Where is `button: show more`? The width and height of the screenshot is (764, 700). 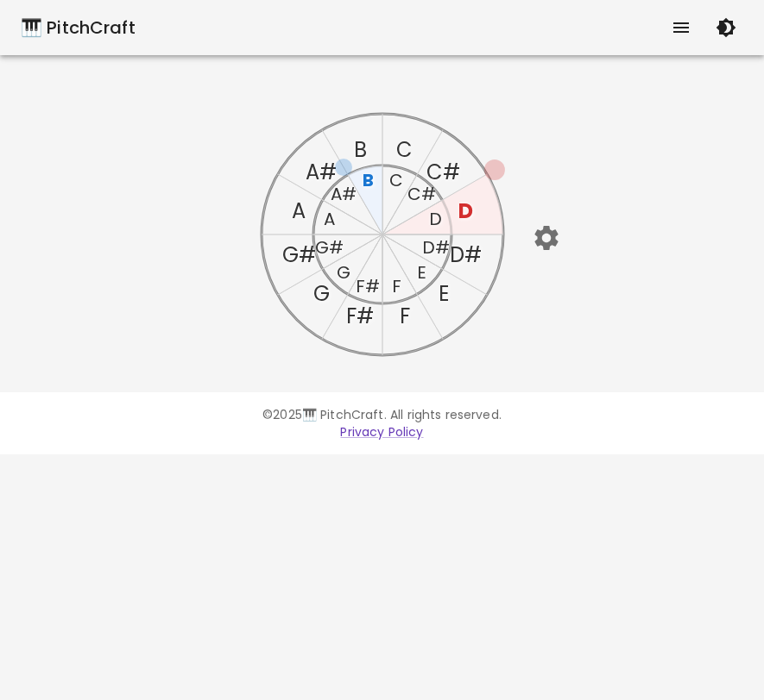
button: show more is located at coordinates (681, 28).